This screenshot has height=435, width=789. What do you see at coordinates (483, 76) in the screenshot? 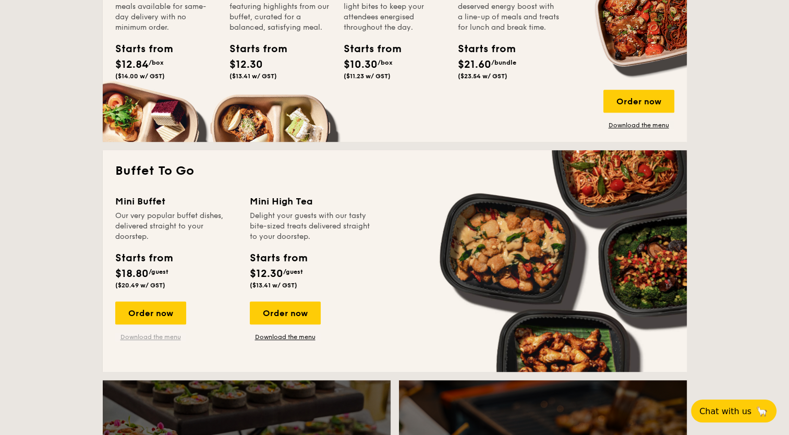
I see `span: ($23.54 w/ GST)` at bounding box center [483, 76].